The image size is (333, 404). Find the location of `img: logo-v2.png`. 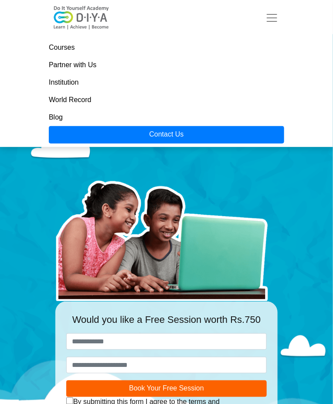

img: logo-v2.png is located at coordinates (82, 18).